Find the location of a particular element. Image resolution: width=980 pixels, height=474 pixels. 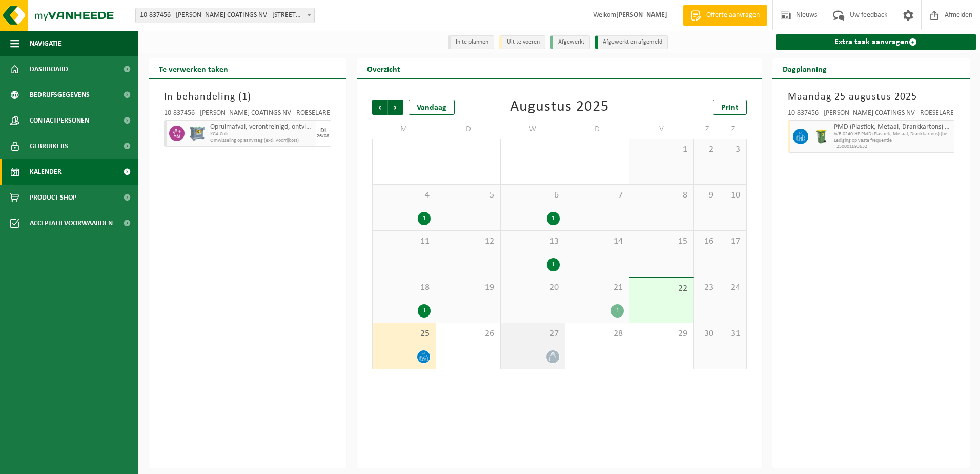

span: Offerte aanvragen is located at coordinates (733, 16).